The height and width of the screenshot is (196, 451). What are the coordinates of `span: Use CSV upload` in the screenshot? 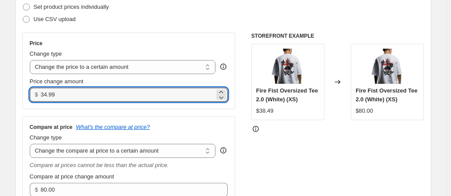 It's located at (55, 19).